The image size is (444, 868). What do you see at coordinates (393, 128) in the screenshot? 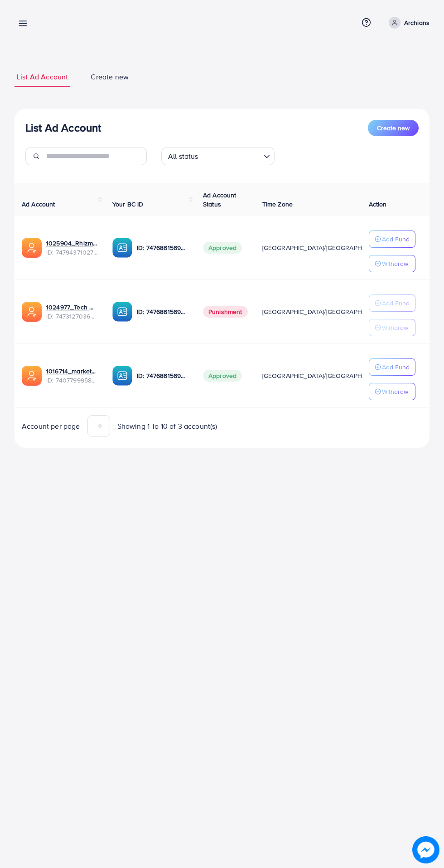
I see `button: Create new` at bounding box center [393, 128].